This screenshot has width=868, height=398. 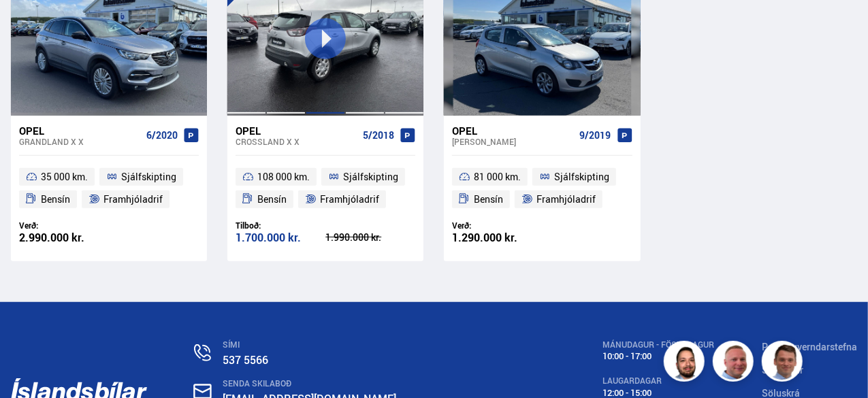 I want to click on span: 6/2020, so click(x=162, y=135).